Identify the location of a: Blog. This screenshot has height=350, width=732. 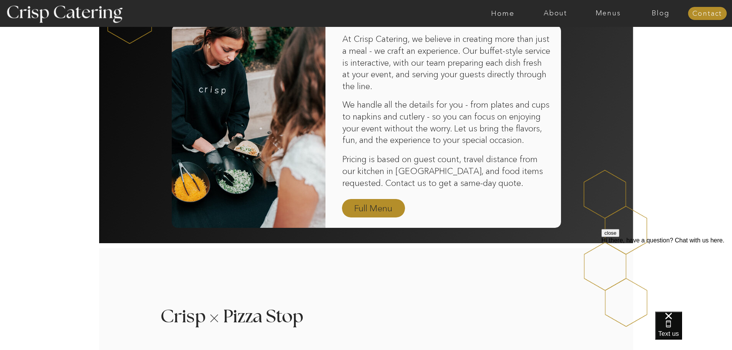
(661, 13).